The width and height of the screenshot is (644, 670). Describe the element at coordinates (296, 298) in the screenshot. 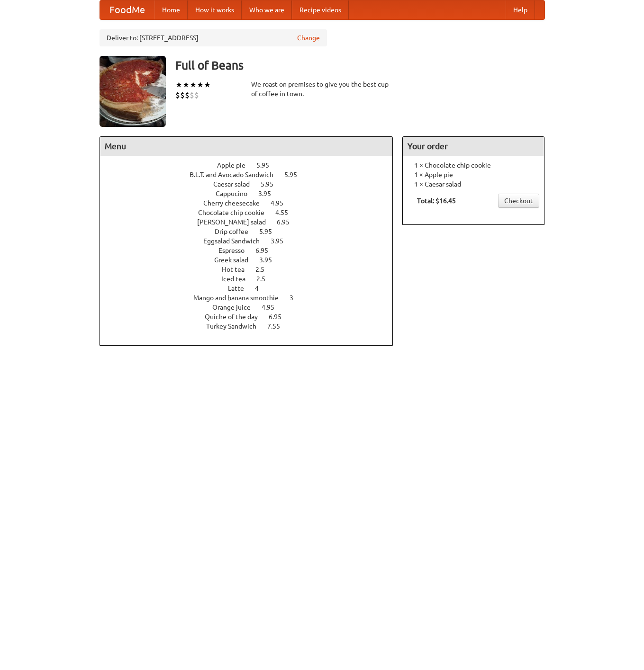

I see `span: 3` at that location.